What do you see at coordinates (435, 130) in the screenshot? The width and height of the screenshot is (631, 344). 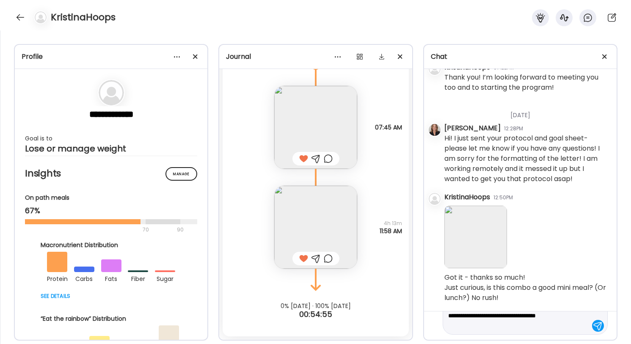 I see `img: avatars%2FOBFS3SlkXLf3tw0VcKDc4a7uuG83` at bounding box center [435, 130].